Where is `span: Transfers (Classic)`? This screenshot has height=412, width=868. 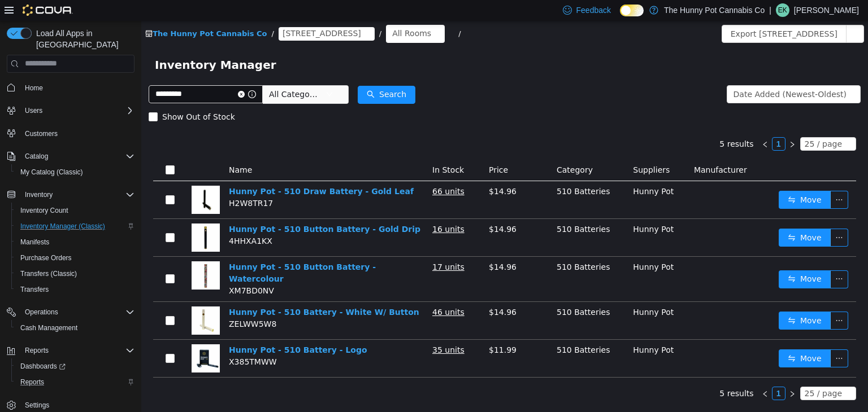 span: Transfers (Classic) is located at coordinates (75, 274).